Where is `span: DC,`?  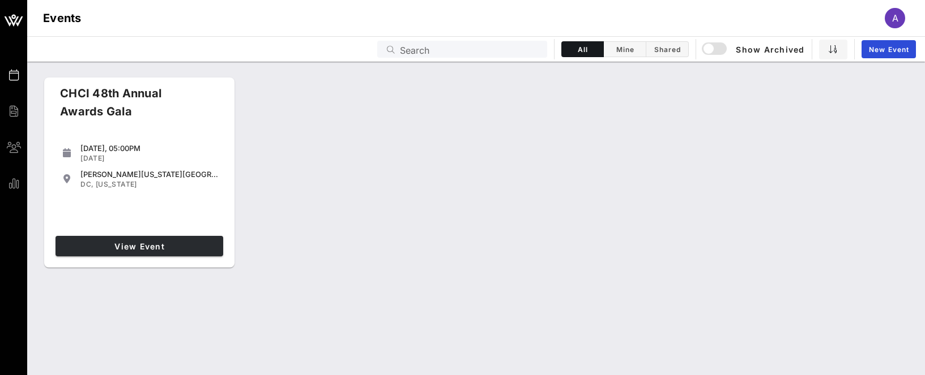
span: DC, is located at coordinates (87, 184).